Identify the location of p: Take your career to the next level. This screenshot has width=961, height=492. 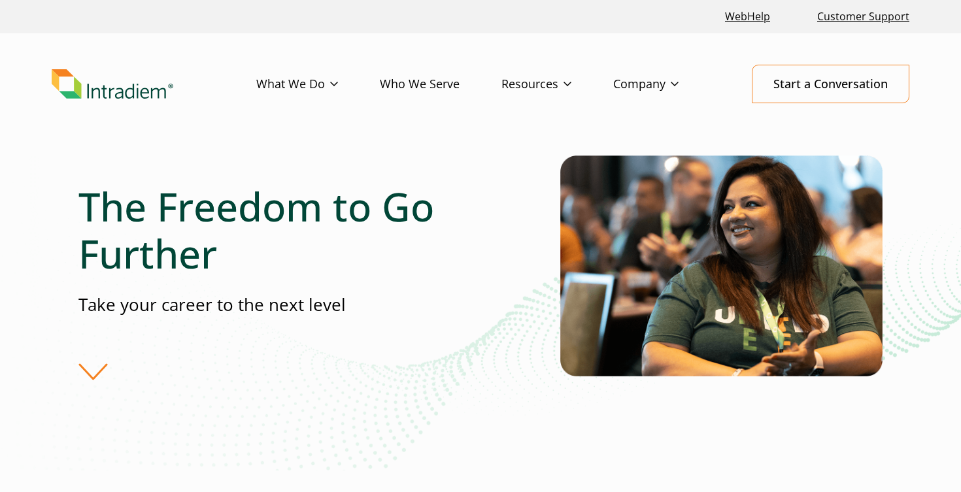
(279, 305).